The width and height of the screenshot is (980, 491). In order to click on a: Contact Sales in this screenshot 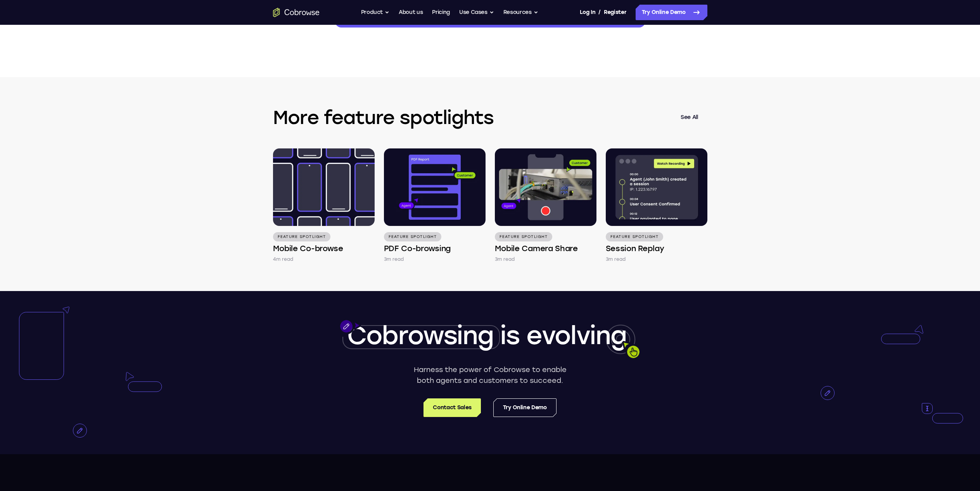, I will do `click(451, 407)`.